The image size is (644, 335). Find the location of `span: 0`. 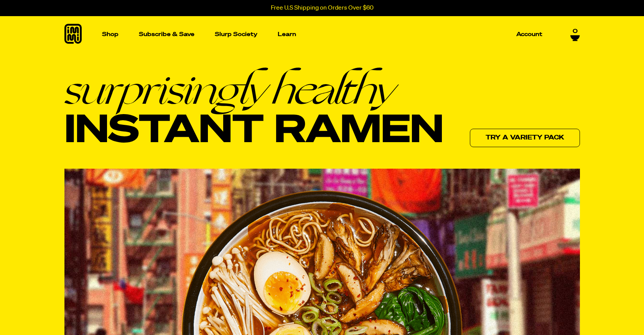

span: 0 is located at coordinates (575, 32).